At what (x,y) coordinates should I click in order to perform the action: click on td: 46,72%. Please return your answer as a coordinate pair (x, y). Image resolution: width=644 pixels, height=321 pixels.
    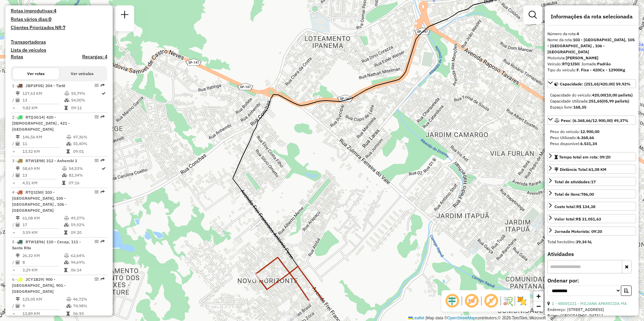
    Looking at the image, I should click on (89, 299).